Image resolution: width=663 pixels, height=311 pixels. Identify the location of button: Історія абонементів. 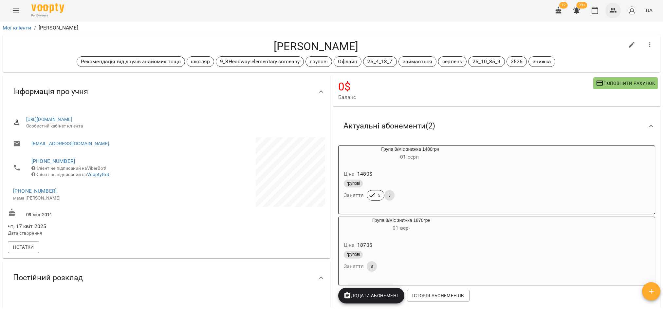
(438, 295).